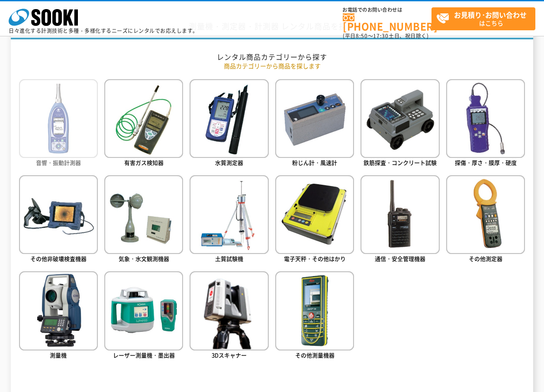 This screenshot has width=544, height=392. I want to click on img: 3Dスキャナー, so click(229, 311).